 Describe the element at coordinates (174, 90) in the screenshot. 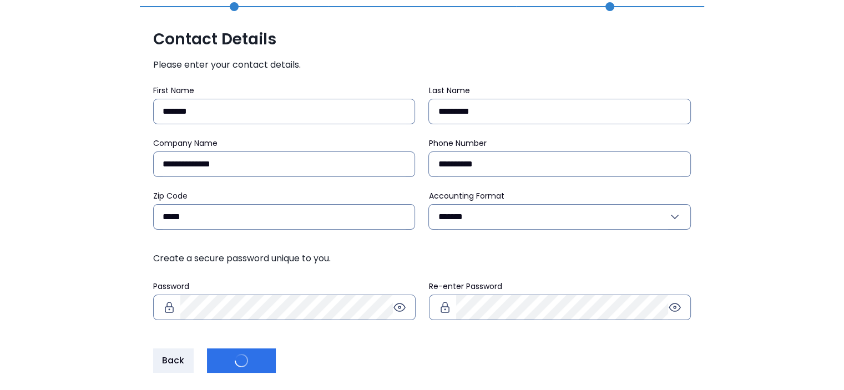

I see `span: First Name` at that location.